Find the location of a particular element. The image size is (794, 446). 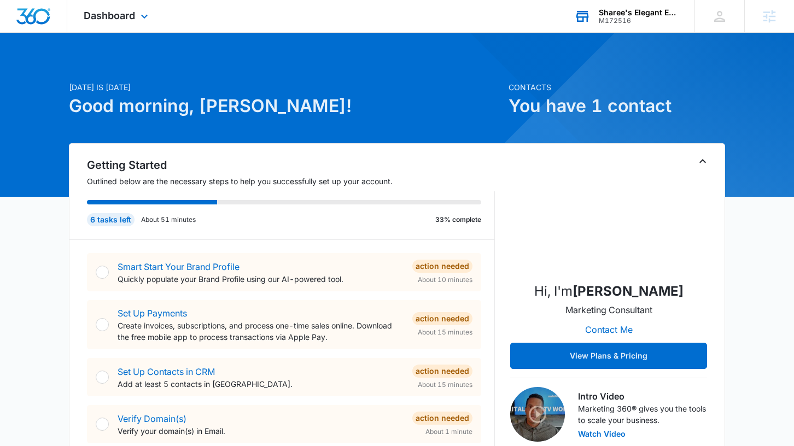

a: Set Up Payments is located at coordinates (152, 313).